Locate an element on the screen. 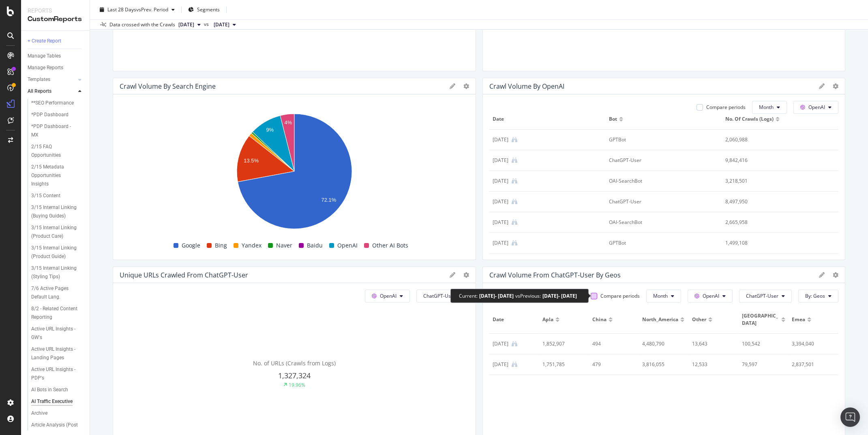 The width and height of the screenshot is (868, 435). div: Active URL Insights - GW's is located at coordinates (54, 333).